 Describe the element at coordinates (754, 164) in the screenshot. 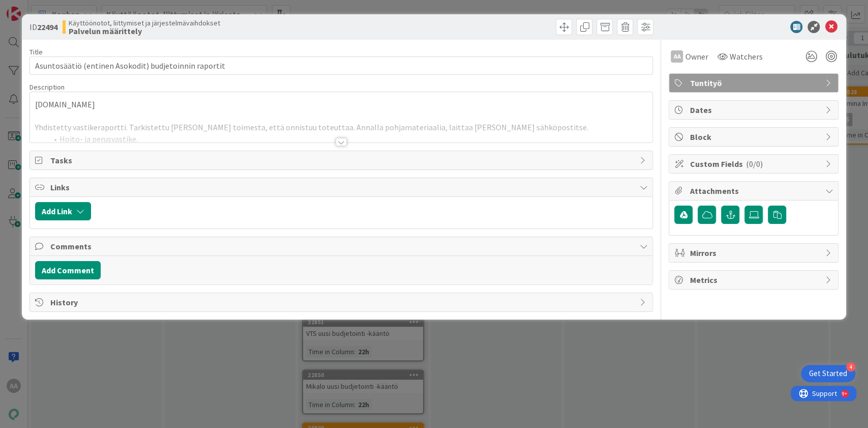

I see `span: ( 0/0 )` at that location.